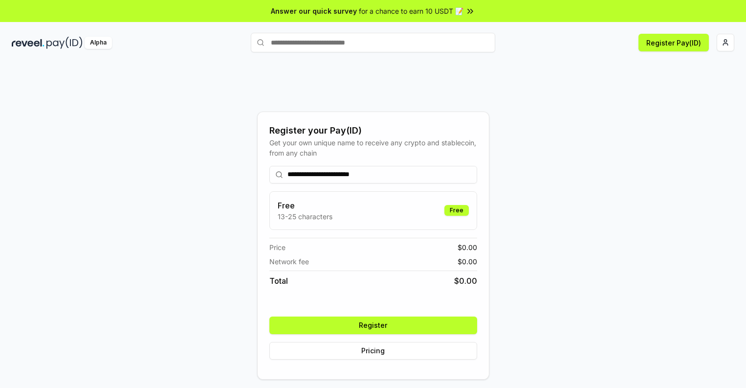 The height and width of the screenshot is (388, 746). Describe the element at coordinates (305, 216) in the screenshot. I see `p: 13-25 characters` at that location.